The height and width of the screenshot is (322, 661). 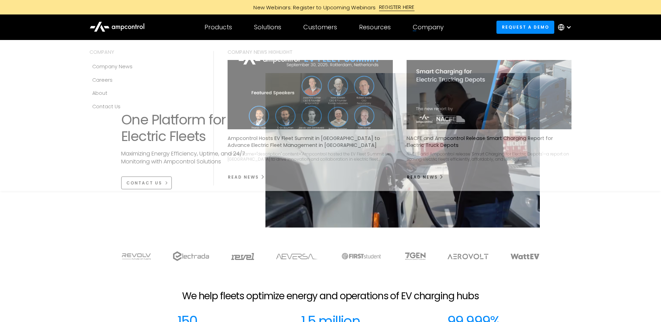 What do you see at coordinates (331, 7) in the screenshot?
I see `a: New Webinars: Register to Upcoming WebinarsREGISTER HERE` at bounding box center [331, 7].